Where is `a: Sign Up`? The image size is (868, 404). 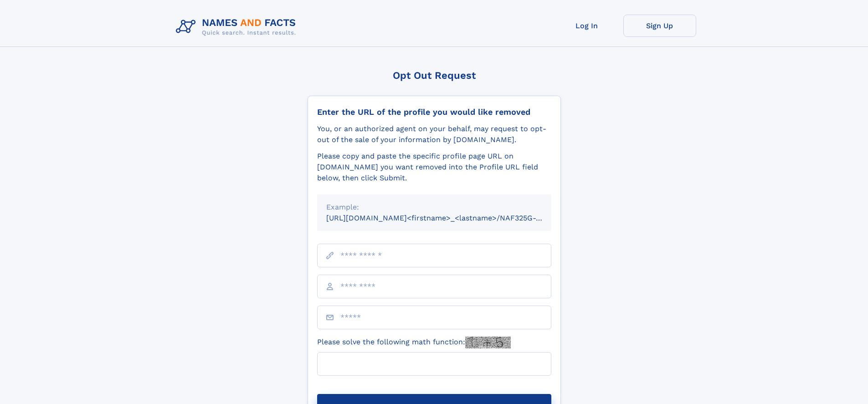
a: Sign Up is located at coordinates (660, 25).